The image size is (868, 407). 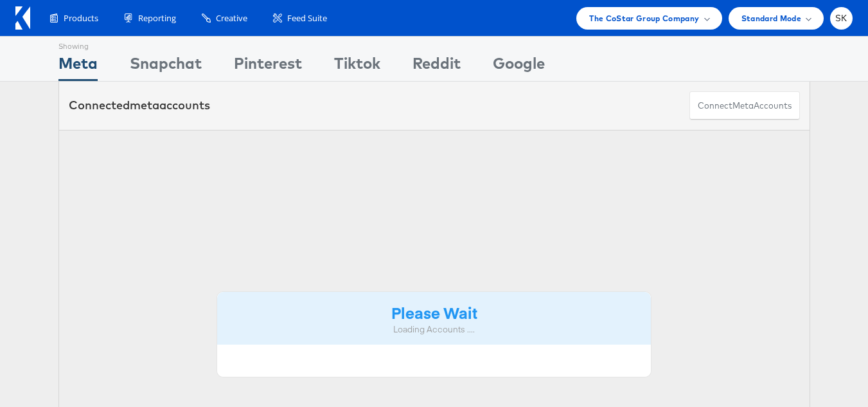 I want to click on strong: Please Wait, so click(x=434, y=312).